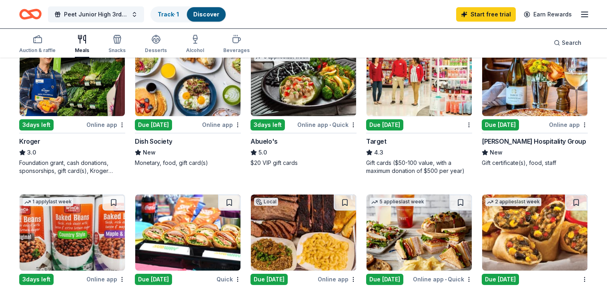 The image size is (607, 287). I want to click on div: Beverages, so click(237, 50).